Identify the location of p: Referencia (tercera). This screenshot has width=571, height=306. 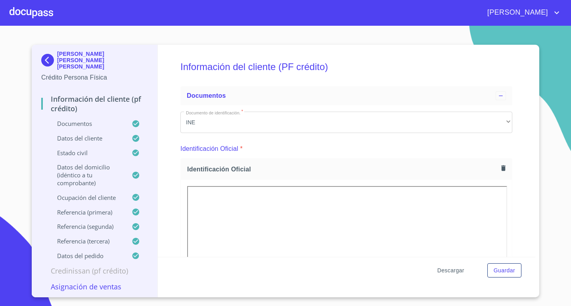
(86, 241).